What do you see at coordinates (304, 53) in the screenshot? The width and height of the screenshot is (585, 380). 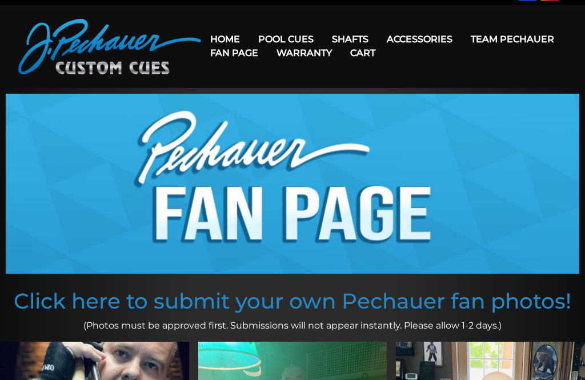 I see `a: Warranty` at bounding box center [304, 53].